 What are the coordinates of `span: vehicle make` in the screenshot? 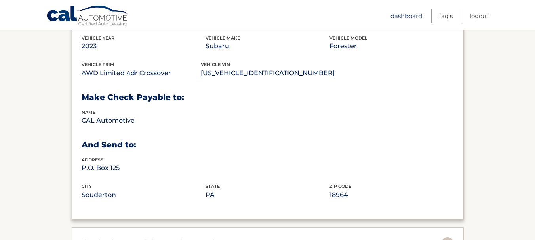 It's located at (223, 38).